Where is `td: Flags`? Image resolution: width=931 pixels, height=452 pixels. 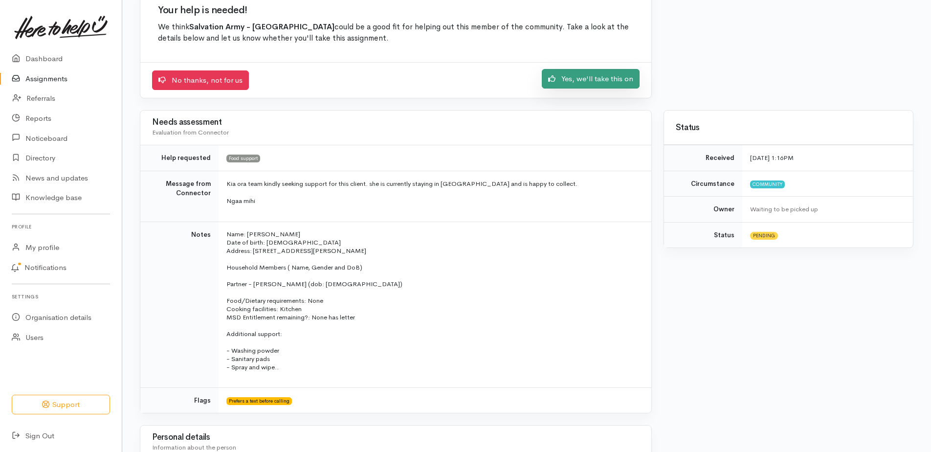 td: Flags is located at coordinates (179, 400).